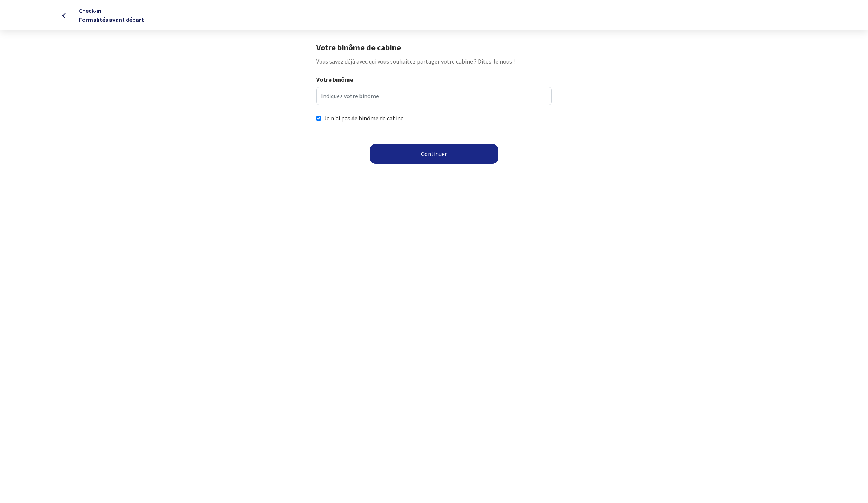 This screenshot has height=503, width=868. What do you see at coordinates (434, 154) in the screenshot?
I see `button: Continuer` at bounding box center [434, 154].